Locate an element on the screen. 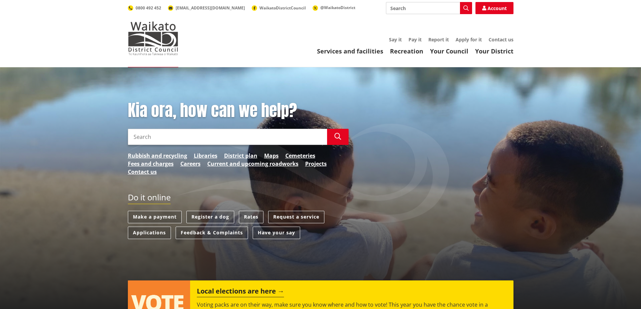  a: Say it is located at coordinates (395, 39).